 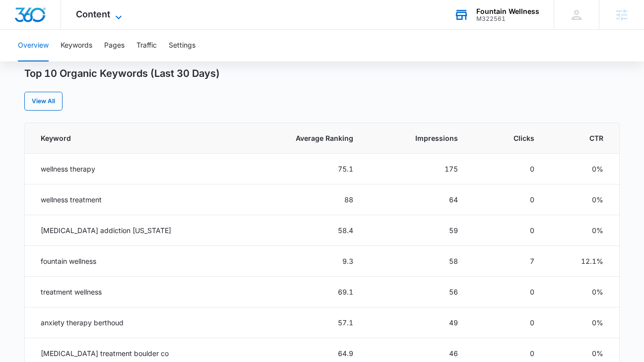 What do you see at coordinates (133, 169) in the screenshot?
I see `td: wellness therapy` at bounding box center [133, 169].